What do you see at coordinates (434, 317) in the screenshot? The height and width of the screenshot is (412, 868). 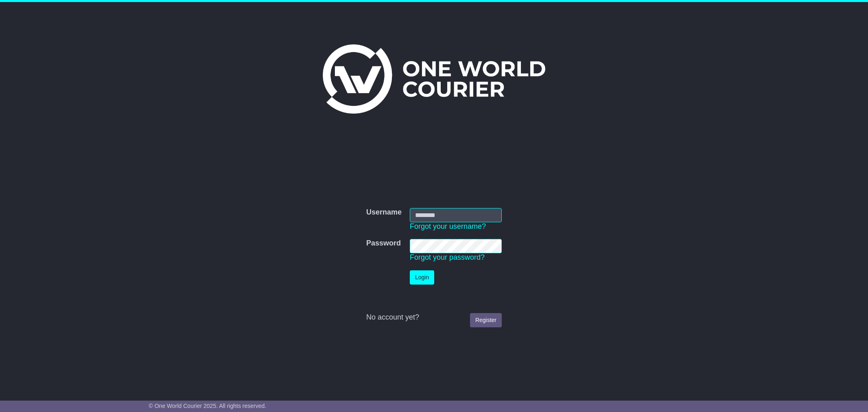 I see `div: No account yet?` at bounding box center [434, 317].